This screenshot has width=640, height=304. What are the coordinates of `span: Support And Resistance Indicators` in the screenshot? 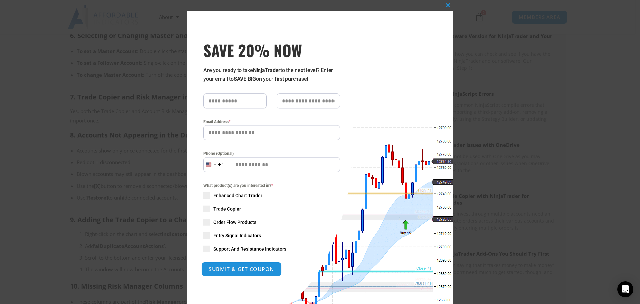 It's located at (250, 249).